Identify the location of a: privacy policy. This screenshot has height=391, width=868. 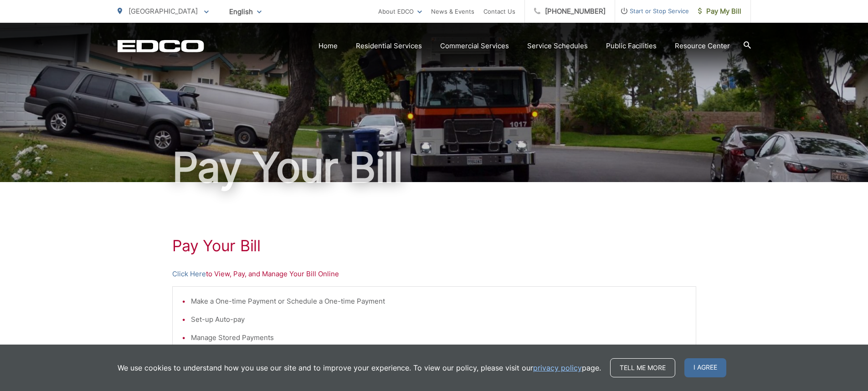
(557, 368).